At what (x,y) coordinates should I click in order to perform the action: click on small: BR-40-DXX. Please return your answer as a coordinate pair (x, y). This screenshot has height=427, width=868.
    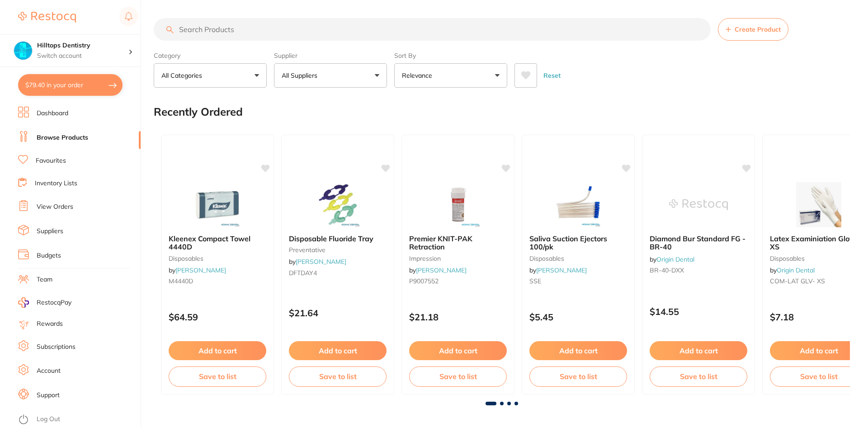
    Looking at the image, I should click on (699, 270).